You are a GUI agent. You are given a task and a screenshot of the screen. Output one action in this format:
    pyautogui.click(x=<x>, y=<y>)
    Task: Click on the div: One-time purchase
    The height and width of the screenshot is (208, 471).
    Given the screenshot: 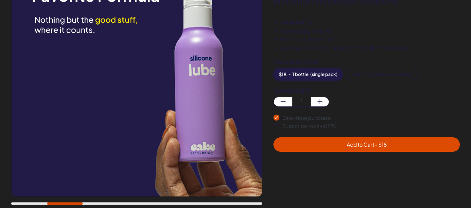 What is the action you would take?
    pyautogui.click(x=371, y=118)
    